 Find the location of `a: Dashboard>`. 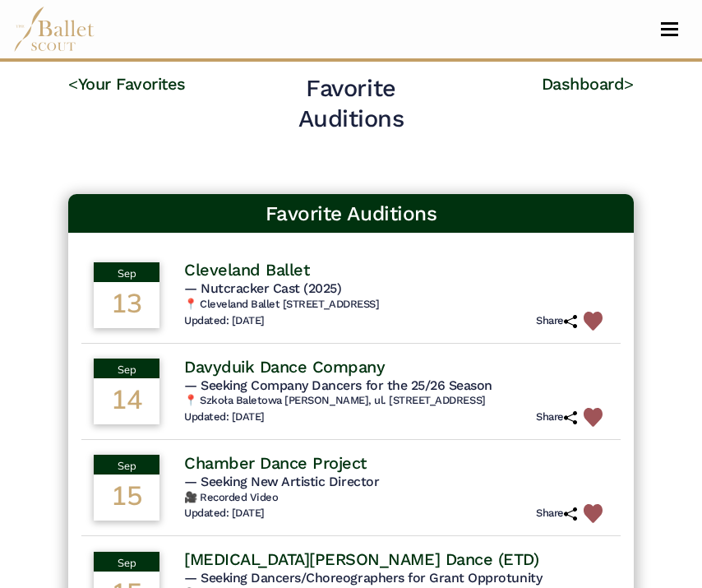

a: Dashboard> is located at coordinates (588, 84).